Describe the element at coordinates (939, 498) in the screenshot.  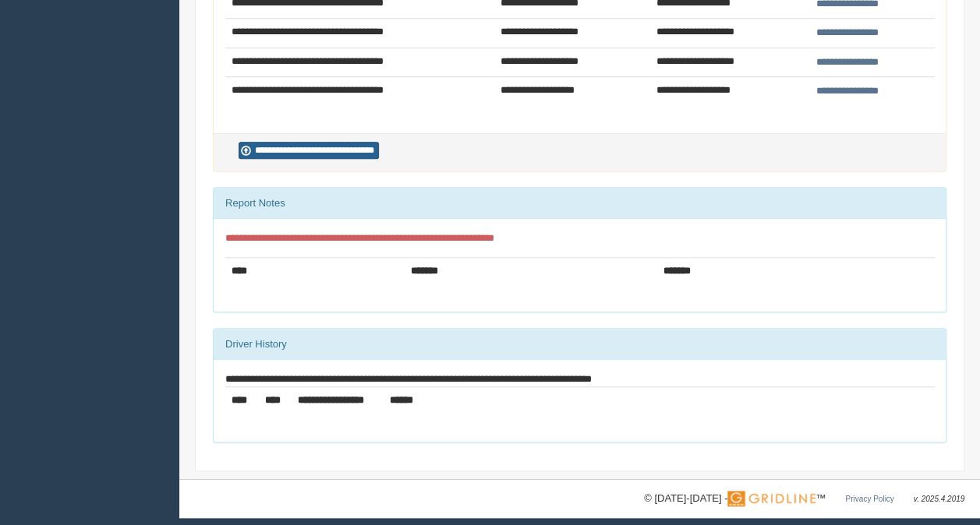
I see `span: v. 2025.4.2019` at that location.